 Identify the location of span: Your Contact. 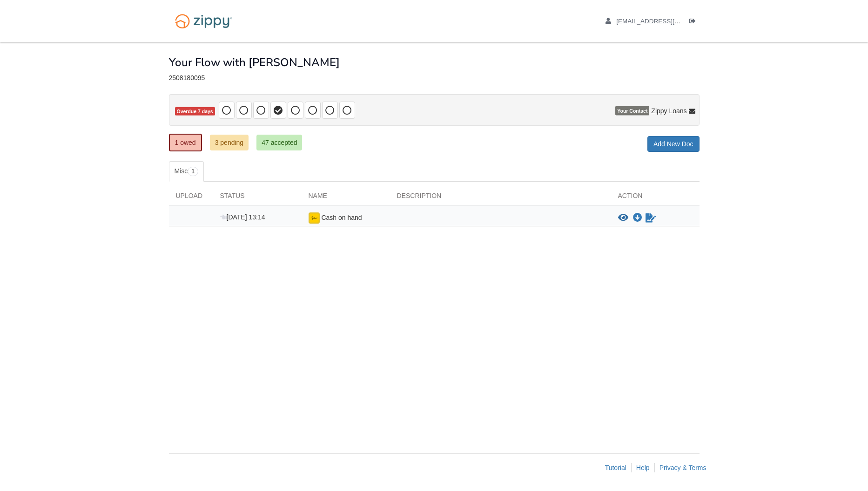
(632, 111).